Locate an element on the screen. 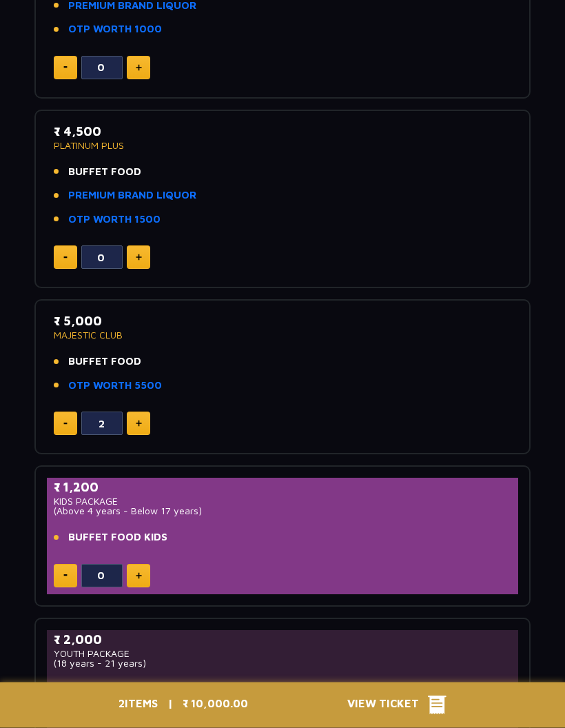 Image resolution: width=565 pixels, height=728 pixels. p: ITEMS is located at coordinates (137, 705).